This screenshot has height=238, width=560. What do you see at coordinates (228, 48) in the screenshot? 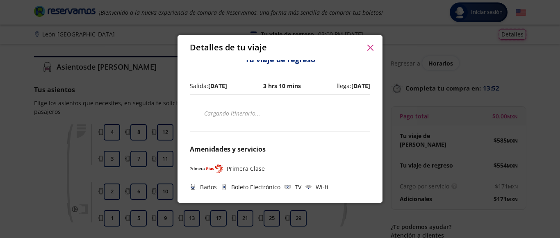
I see `p: Detalles de tu viaje` at bounding box center [228, 48].